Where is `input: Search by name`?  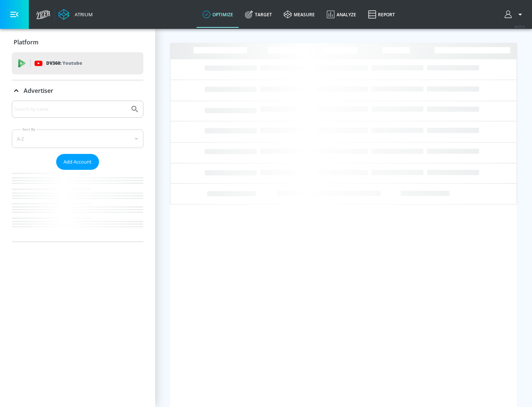
input: Search by name is located at coordinates (71, 109).